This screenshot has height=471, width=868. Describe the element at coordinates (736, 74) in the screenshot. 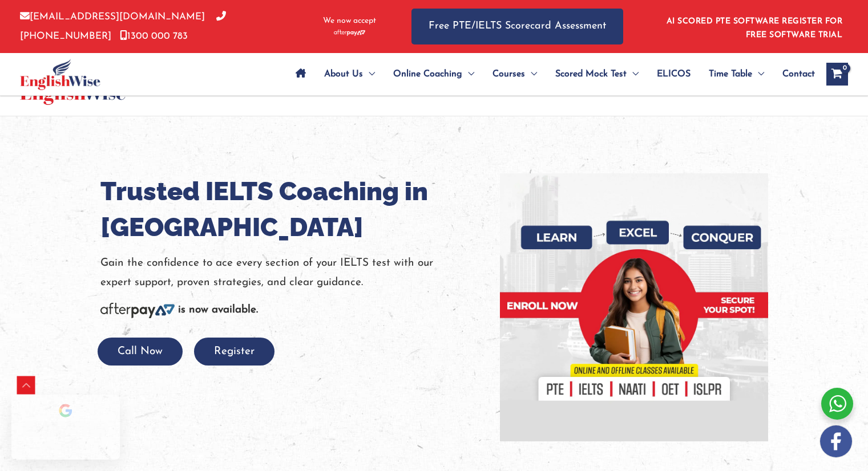

I see `a: Time TableMenu Toggle` at that location.